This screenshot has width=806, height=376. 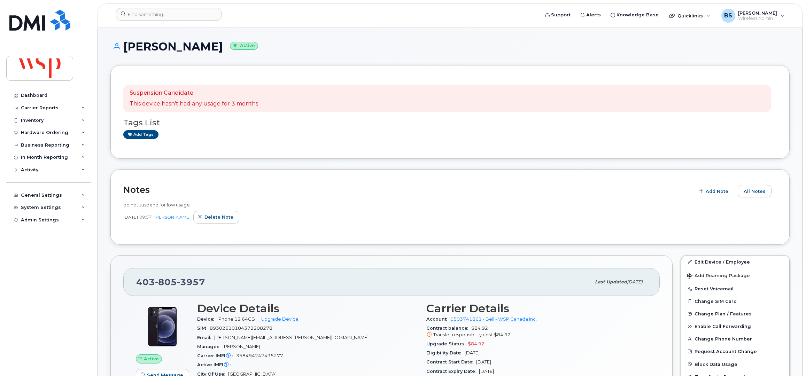 I want to click on span: 89302610104372208278, so click(x=241, y=328).